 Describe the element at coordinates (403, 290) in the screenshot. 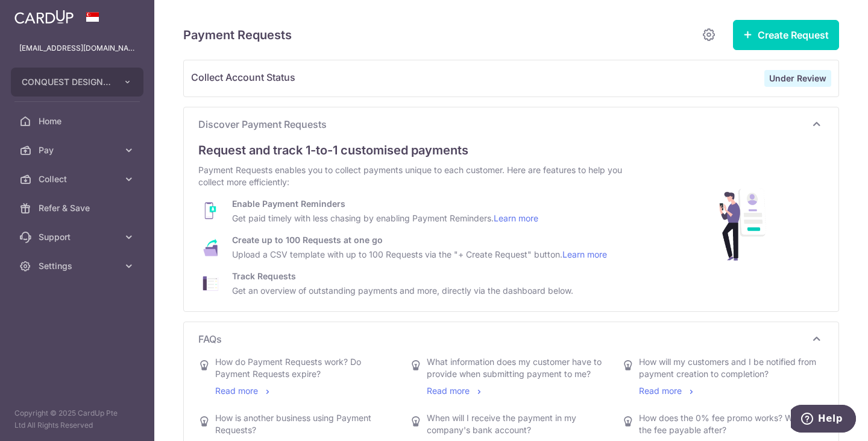

I see `div: Get an overview of outstanding payments and more, directly via the dashboard below.` at that location.